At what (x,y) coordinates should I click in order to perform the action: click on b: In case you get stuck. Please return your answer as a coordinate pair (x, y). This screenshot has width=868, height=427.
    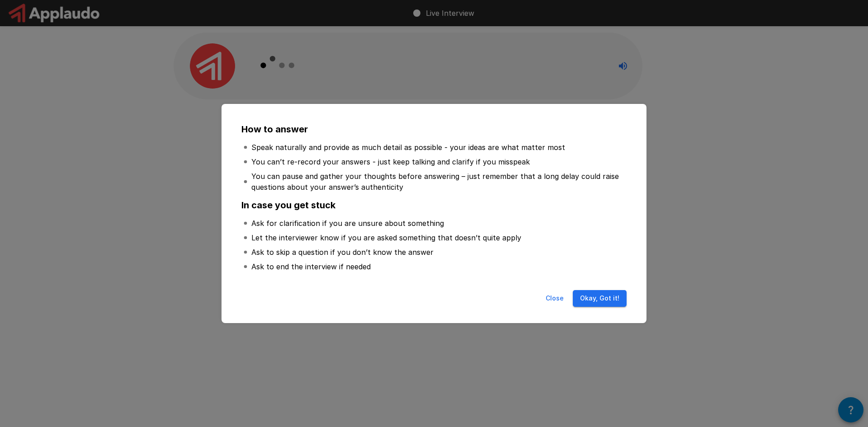
    Looking at the image, I should click on (289, 205).